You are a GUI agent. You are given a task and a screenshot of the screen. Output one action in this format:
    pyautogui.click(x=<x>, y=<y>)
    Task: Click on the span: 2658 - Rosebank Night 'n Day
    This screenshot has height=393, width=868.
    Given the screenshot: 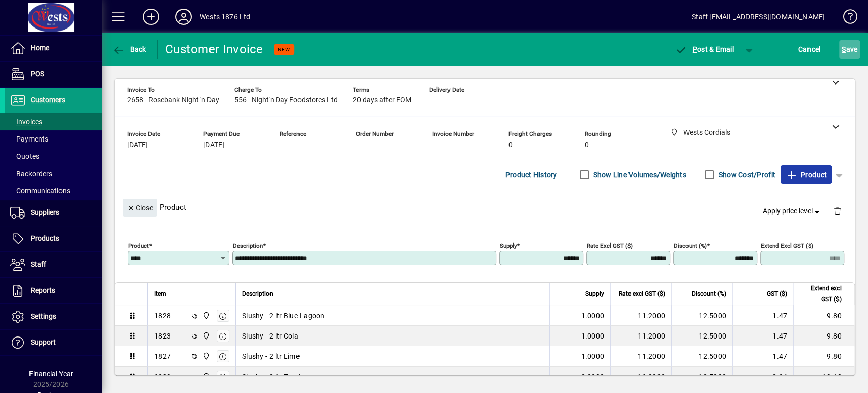 What is the action you would take?
    pyautogui.click(x=173, y=100)
    